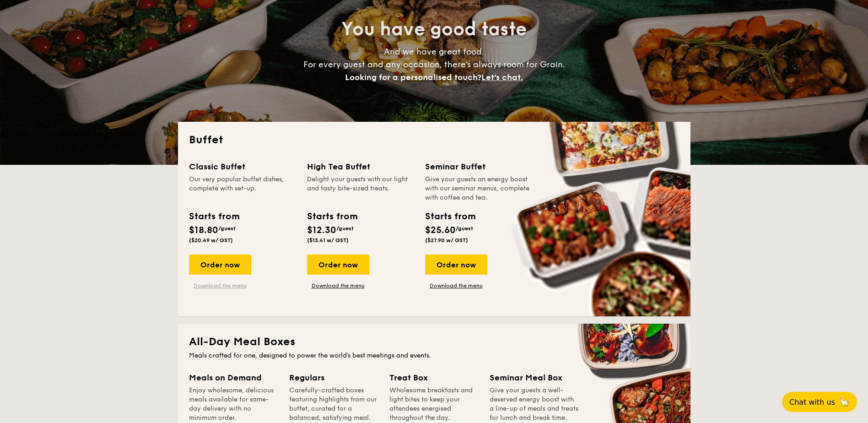  I want to click on span: Let's chat., so click(502, 78).